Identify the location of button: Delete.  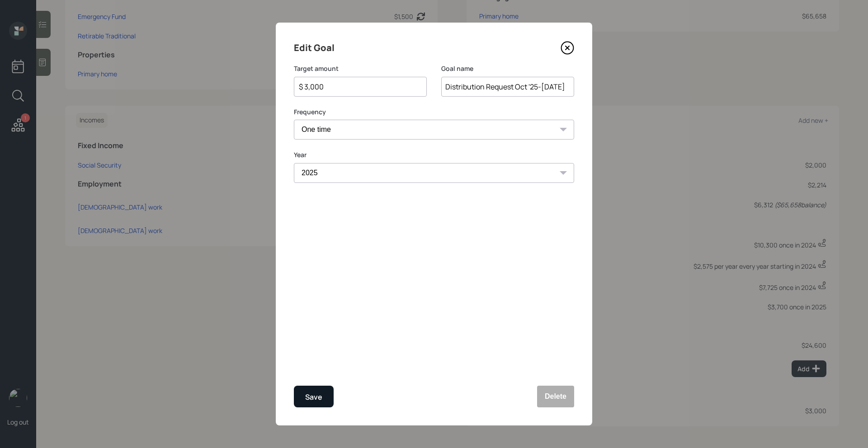
(556, 397).